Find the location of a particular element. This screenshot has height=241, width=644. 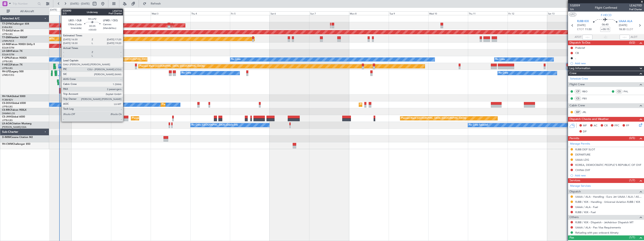

span: 11:50 is located at coordinates (588, 29).